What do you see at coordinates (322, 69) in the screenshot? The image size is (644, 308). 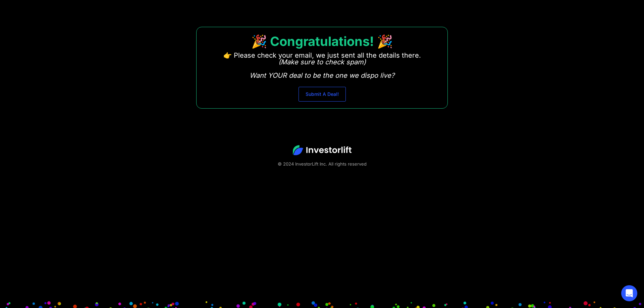 I see `em: (Make sure to check spam) Want YOUR deal to be the one we dispo live?` at bounding box center [322, 69].